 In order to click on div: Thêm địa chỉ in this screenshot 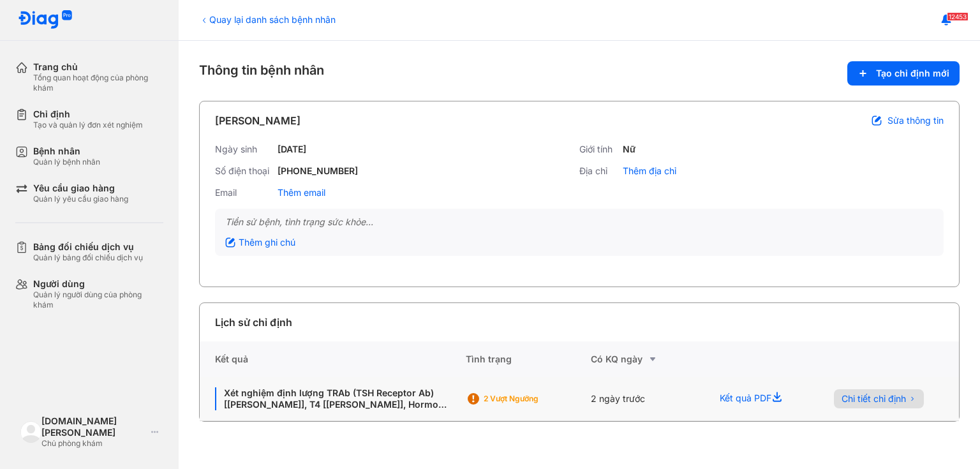, I will do `click(649, 171)`.